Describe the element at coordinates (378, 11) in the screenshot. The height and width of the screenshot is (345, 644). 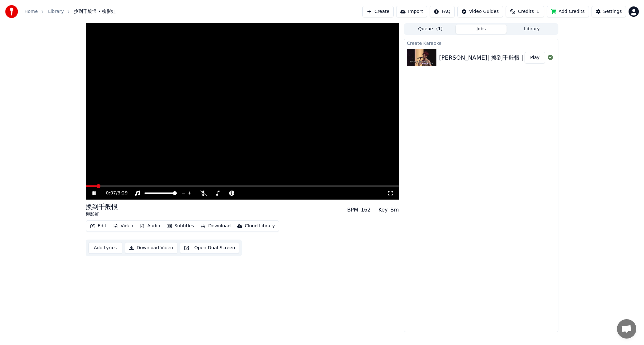
I see `button: Create` at that location.